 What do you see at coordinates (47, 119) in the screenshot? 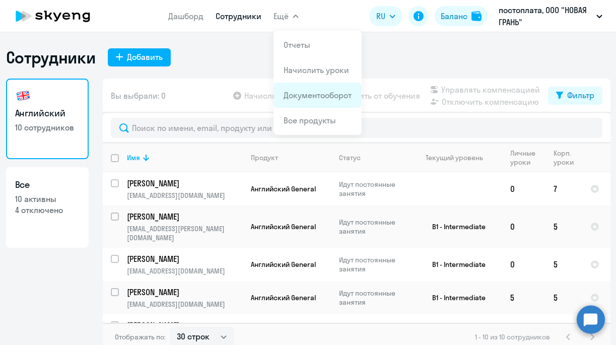
I see `a: Английский10 сотрудников` at bounding box center [47, 119].